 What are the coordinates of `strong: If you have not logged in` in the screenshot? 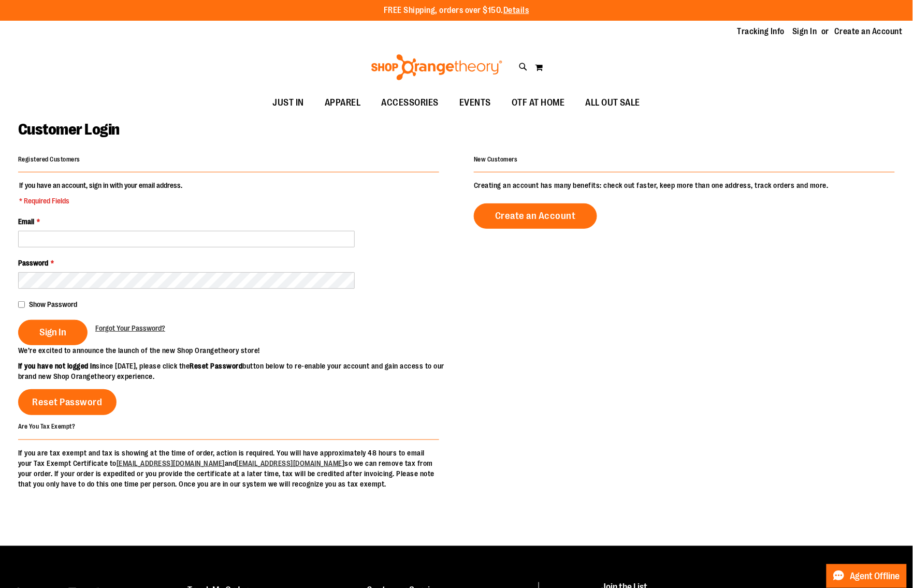 It's located at (57, 365).